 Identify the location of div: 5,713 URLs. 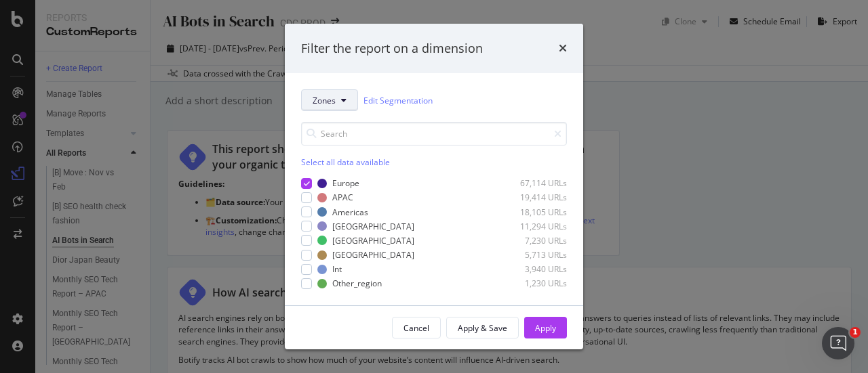
(534, 255).